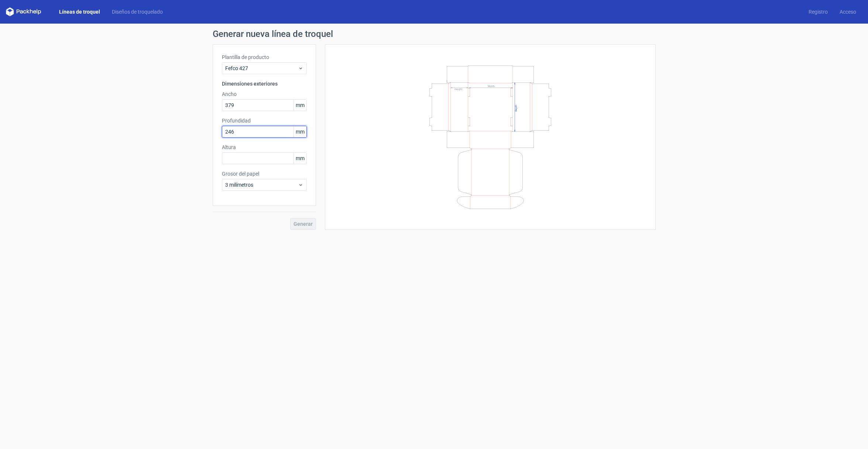 The height and width of the screenshot is (449, 868). I want to click on text: Width, so click(491, 85).